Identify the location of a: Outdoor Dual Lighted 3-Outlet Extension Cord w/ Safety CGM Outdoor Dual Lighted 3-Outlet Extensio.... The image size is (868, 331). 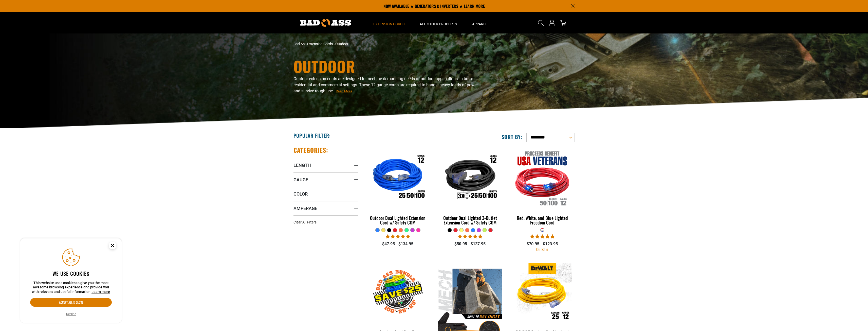
(470, 187).